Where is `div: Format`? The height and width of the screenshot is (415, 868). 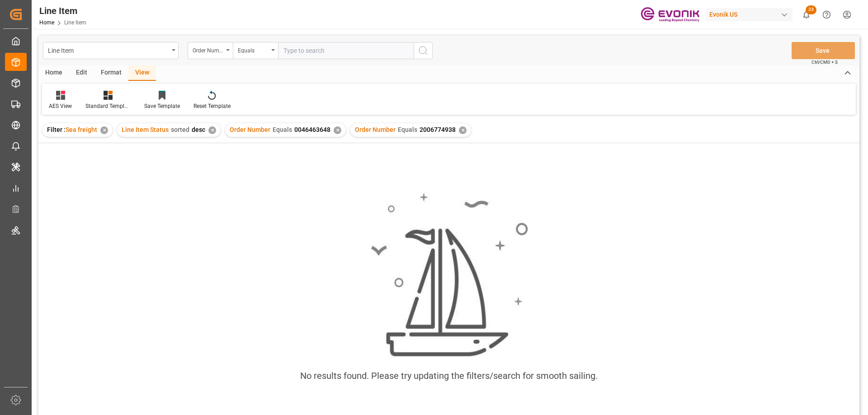
div: Format is located at coordinates (111, 73).